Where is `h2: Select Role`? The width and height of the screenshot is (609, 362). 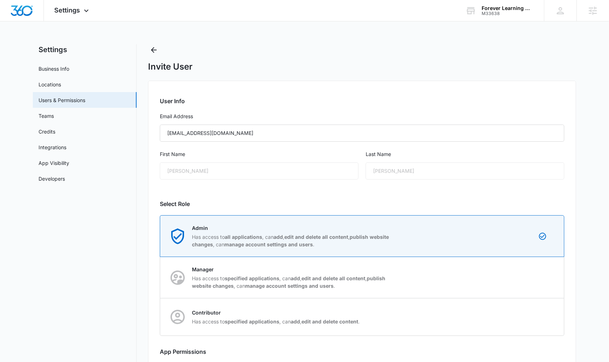
h2: Select Role is located at coordinates (362, 204).